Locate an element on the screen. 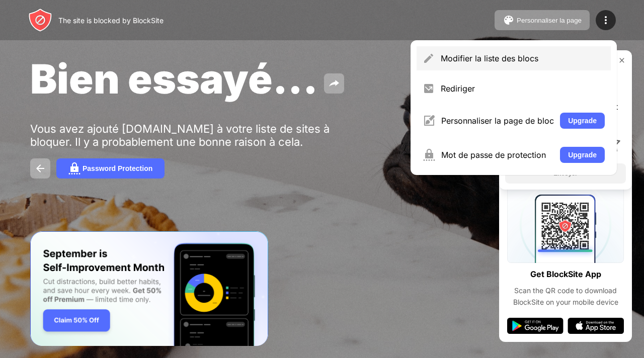  img: pallet.svg is located at coordinates (509, 20).